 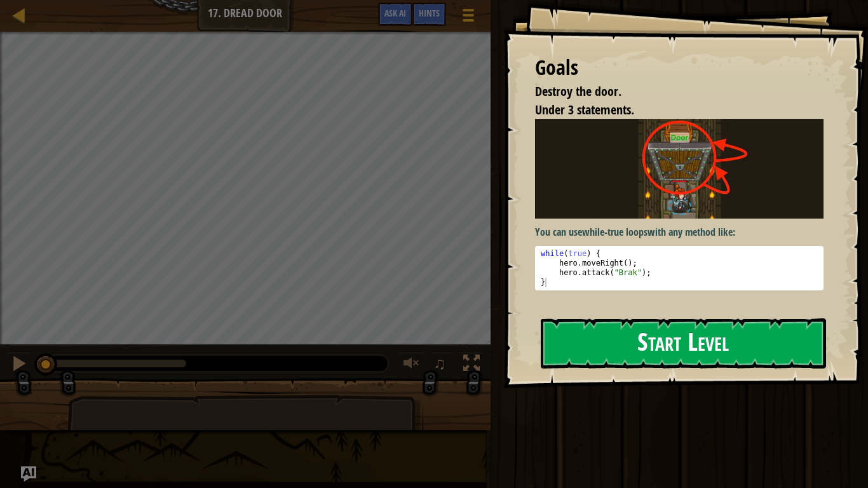 I want to click on p: You can use with any method like:, so click(x=679, y=232).